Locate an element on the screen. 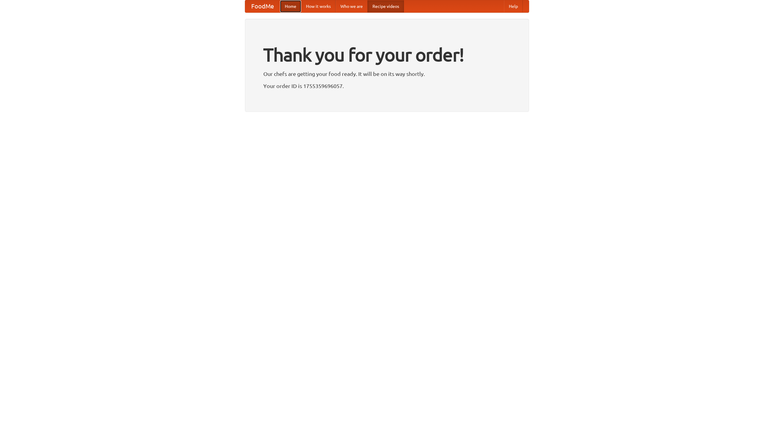 The height and width of the screenshot is (428, 774). a: Help is located at coordinates (513, 6).